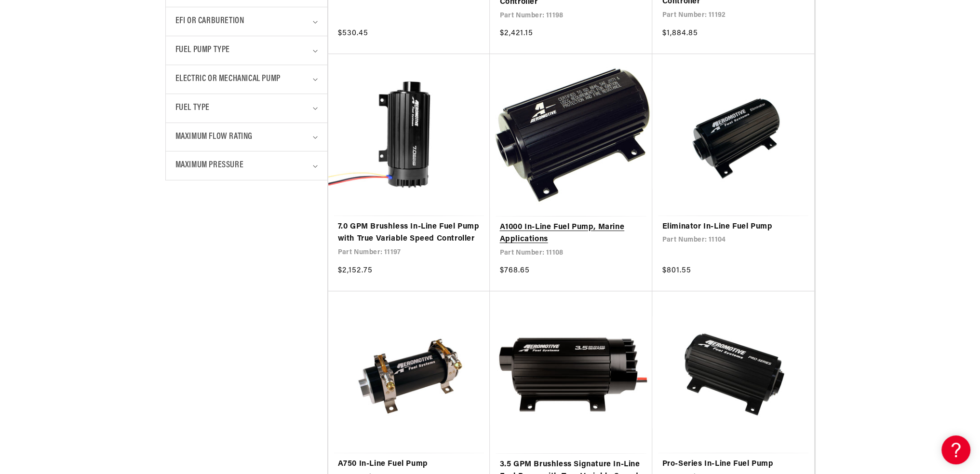 The width and height of the screenshot is (980, 474). Describe the element at coordinates (247, 79) in the screenshot. I see `summary: Electric or Mechanical Pump (0 selected)` at that location.